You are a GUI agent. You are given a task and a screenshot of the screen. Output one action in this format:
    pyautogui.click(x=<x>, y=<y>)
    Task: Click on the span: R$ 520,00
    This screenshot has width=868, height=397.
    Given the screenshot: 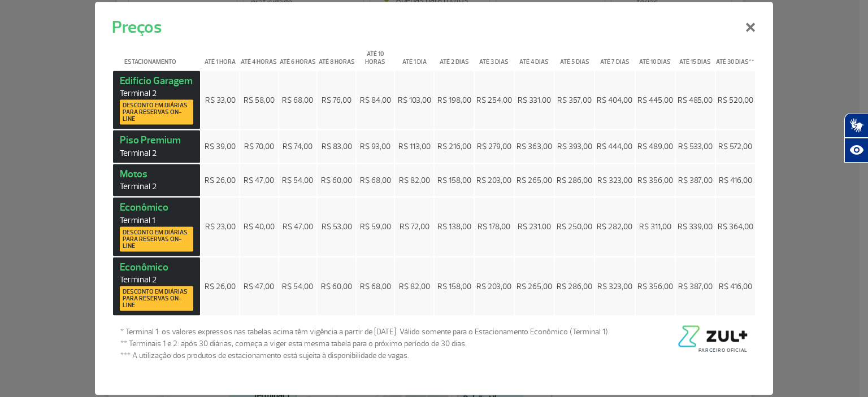 What is the action you would take?
    pyautogui.click(x=735, y=99)
    